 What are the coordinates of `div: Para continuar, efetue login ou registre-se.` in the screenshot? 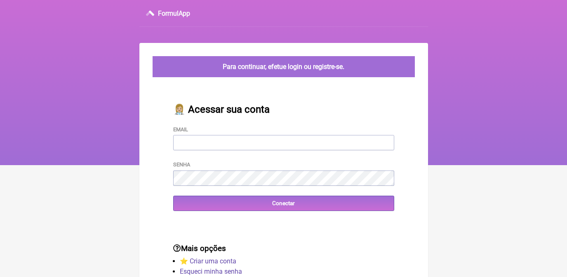 It's located at (284, 66).